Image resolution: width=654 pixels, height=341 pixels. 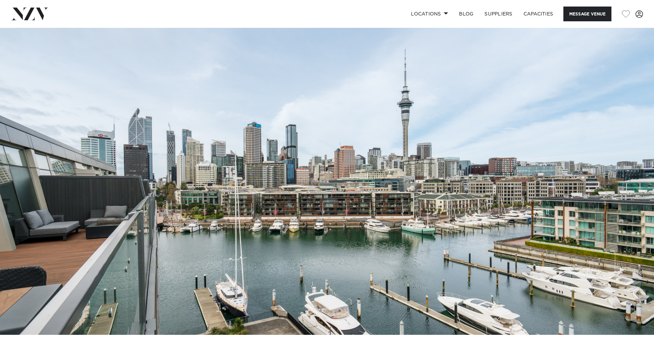 What do you see at coordinates (30, 14) in the screenshot?
I see `img: nzv-logo.png` at bounding box center [30, 14].